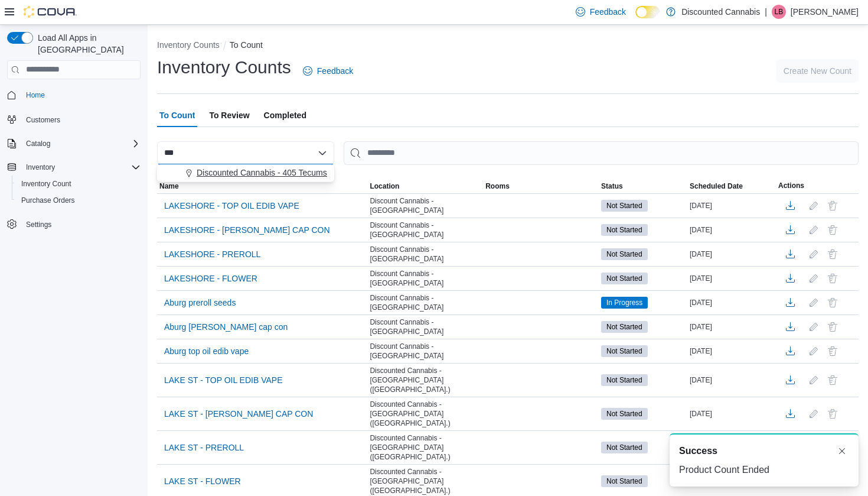 The image size is (868, 496). I want to click on span: To Count, so click(177, 115).